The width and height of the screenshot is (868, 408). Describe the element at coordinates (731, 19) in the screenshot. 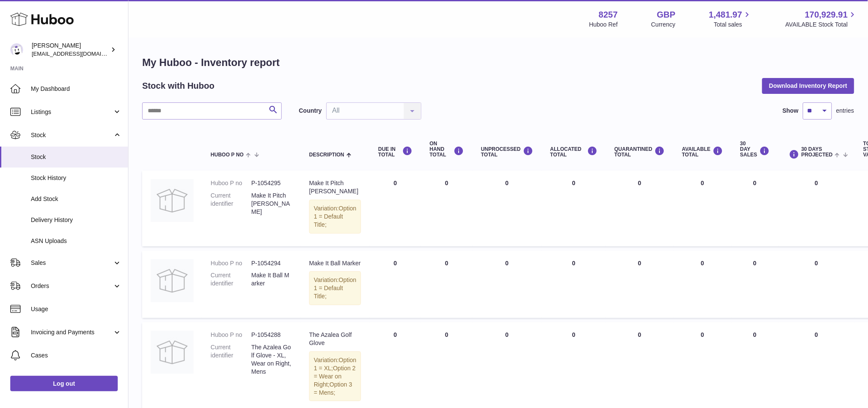

I see `a: 1,481.97 Total sales` at that location.